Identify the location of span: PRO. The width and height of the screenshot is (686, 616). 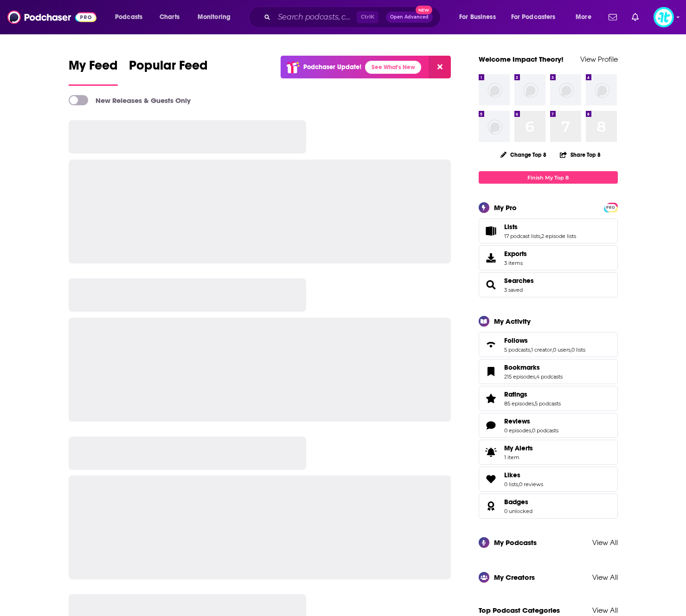
(610, 208).